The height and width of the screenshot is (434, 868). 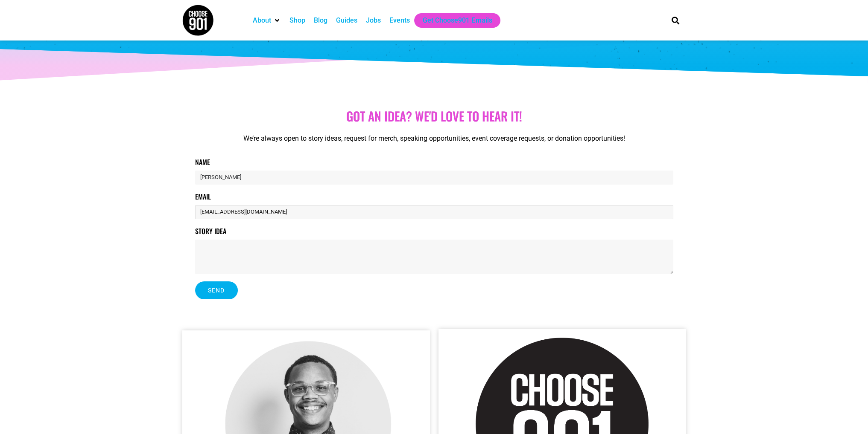 I want to click on a: Guides, so click(x=347, y=21).